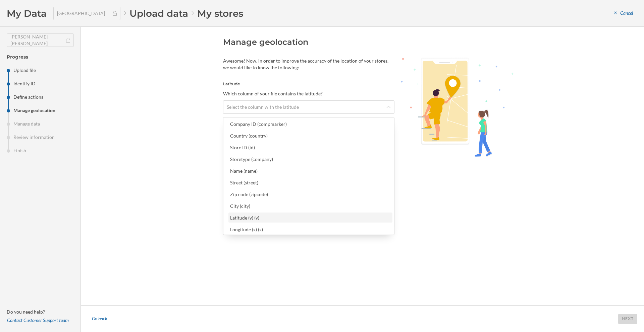 This screenshot has width=644, height=332. Describe the element at coordinates (310, 147) in the screenshot. I see `div: Store ID (id)` at that location.